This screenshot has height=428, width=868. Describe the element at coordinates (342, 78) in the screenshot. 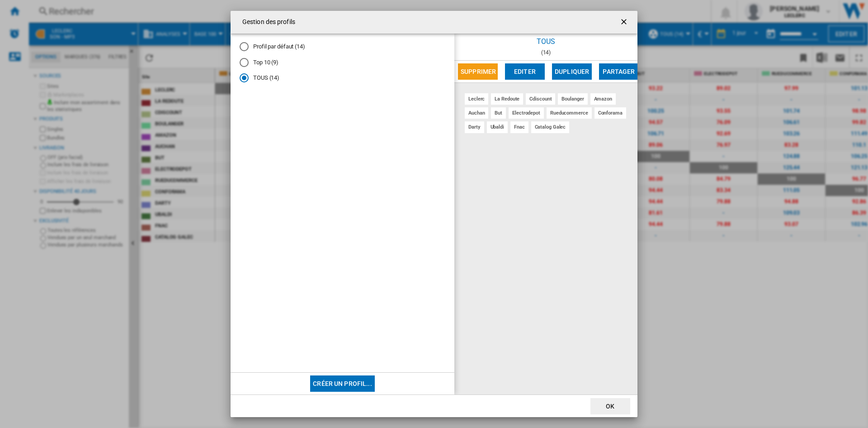

I see `md-radio-button: TOUS (14)` at that location.